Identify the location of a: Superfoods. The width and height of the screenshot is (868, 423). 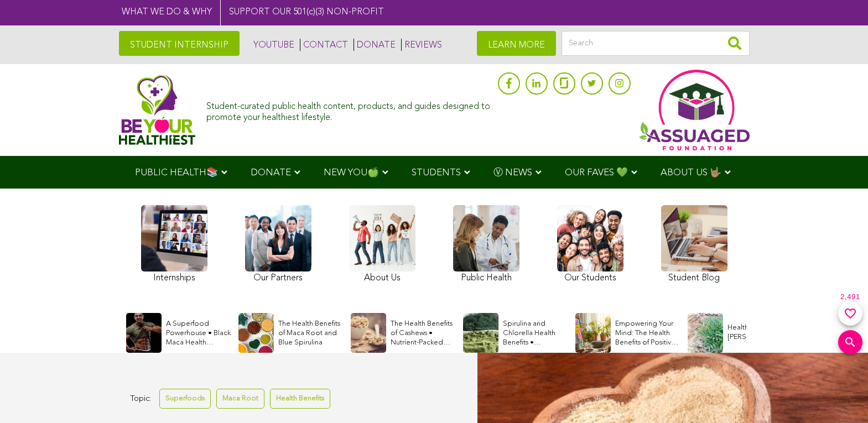
(185, 399).